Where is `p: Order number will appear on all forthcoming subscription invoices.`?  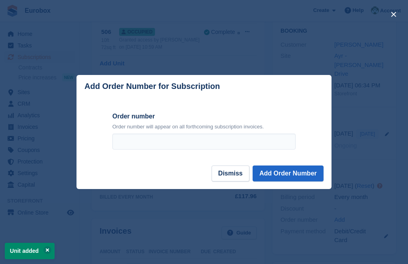 p: Order number will appear on all forthcoming subscription invoices. is located at coordinates (204, 127).